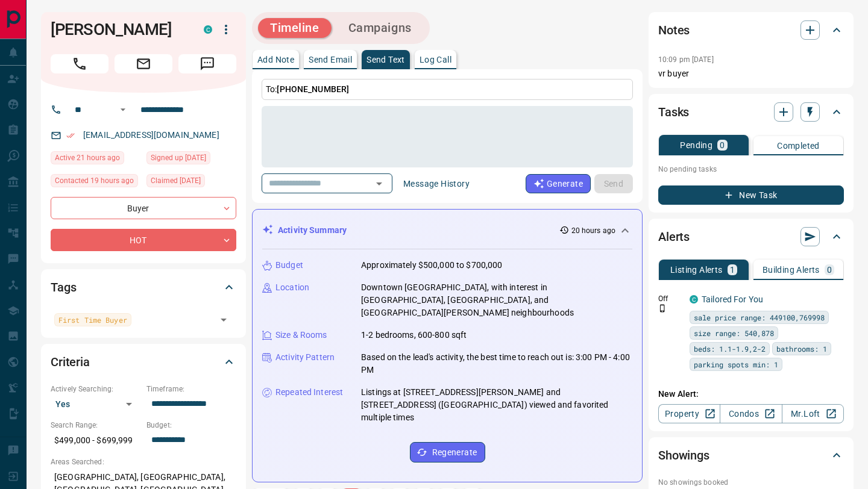  I want to click on p: $499,000 - $699,999, so click(95, 440).